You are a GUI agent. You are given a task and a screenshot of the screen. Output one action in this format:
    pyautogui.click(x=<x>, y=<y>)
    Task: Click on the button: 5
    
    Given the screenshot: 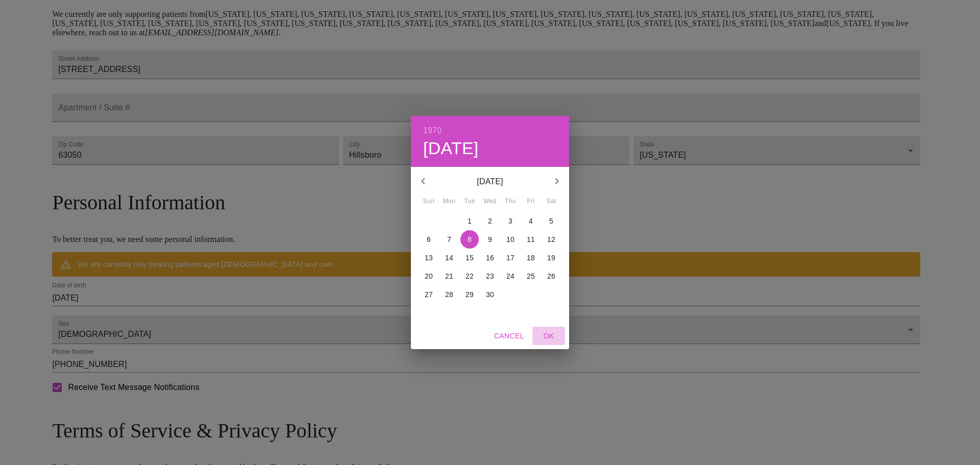 What is the action you would take?
    pyautogui.click(x=551, y=221)
    